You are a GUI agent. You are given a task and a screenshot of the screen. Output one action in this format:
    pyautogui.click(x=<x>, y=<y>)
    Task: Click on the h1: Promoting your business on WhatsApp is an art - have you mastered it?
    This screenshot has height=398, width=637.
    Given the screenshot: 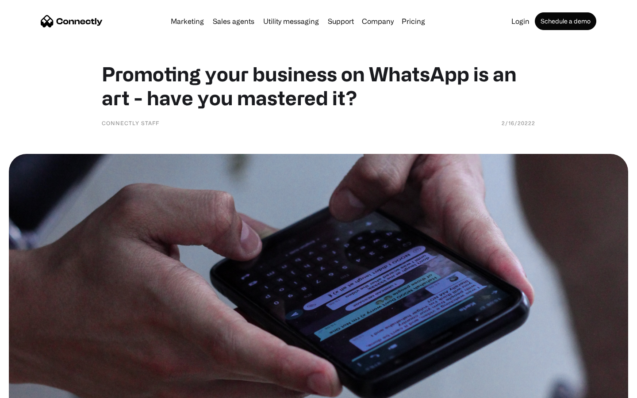 What is the action you would take?
    pyautogui.click(x=318, y=86)
    